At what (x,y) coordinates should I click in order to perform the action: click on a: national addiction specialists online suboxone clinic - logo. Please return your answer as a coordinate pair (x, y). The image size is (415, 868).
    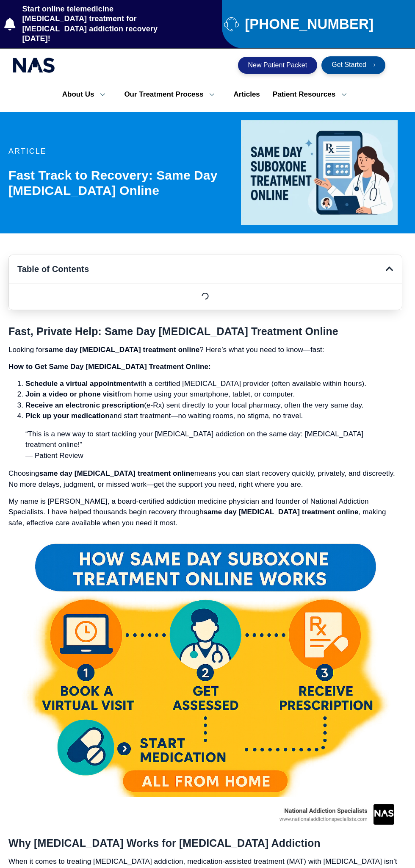
    Looking at the image, I should click on (34, 65).